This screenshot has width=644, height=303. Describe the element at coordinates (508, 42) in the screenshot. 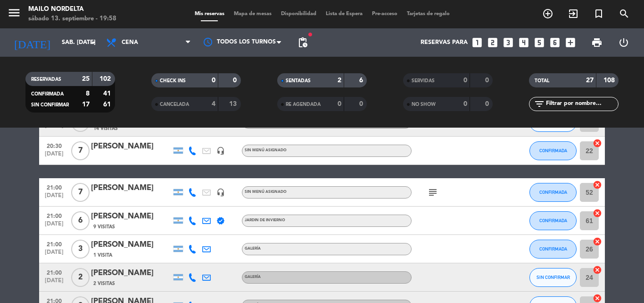

I see `i: looks_3` at that location.